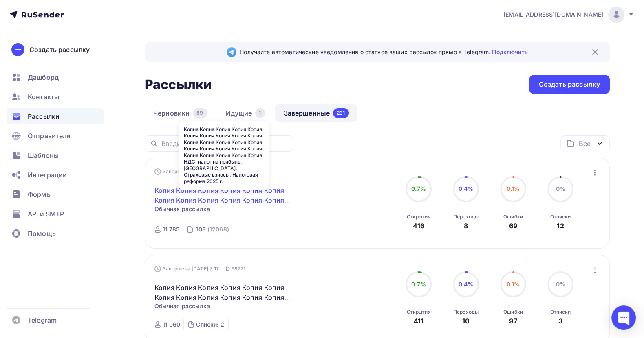 The width and height of the screenshot is (644, 338). I want to click on a: Подключить, so click(509, 52).